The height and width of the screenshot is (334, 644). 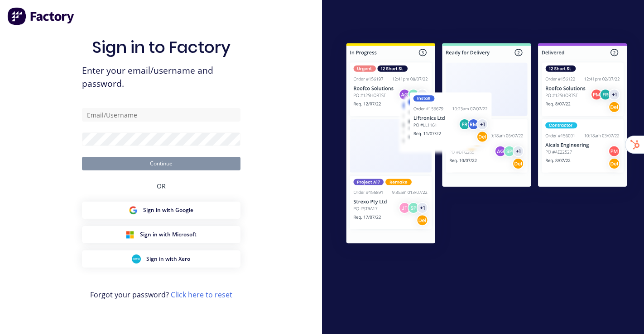 What do you see at coordinates (161, 210) in the screenshot?
I see `button: Google Sign inSign in with Google` at bounding box center [161, 210].